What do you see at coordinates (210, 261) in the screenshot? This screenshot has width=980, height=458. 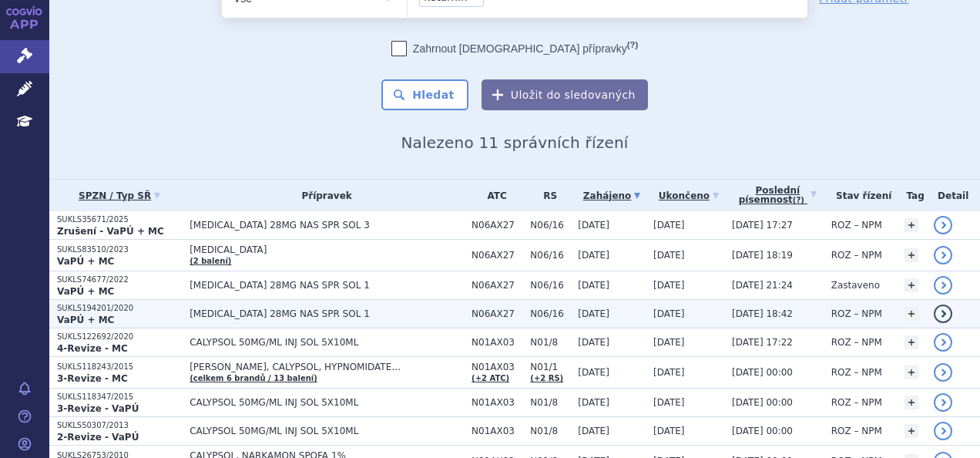 I see `a: (2 balení)` at bounding box center [210, 261].